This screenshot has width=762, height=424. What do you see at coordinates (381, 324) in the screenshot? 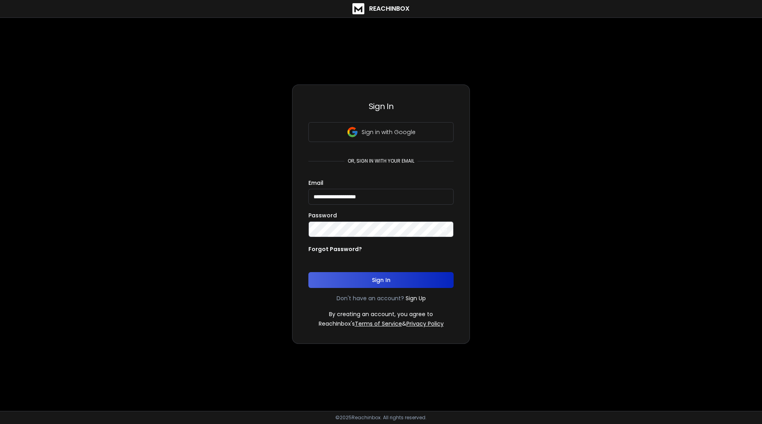
I see `p: ReachInbox's &` at bounding box center [381, 324].